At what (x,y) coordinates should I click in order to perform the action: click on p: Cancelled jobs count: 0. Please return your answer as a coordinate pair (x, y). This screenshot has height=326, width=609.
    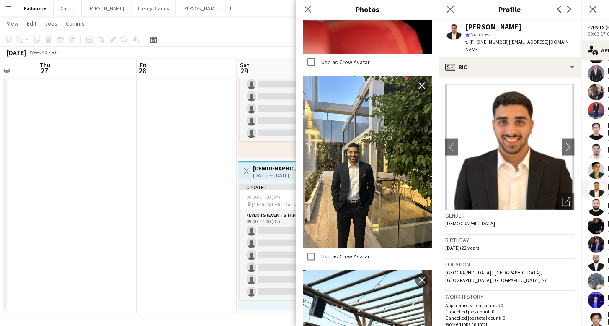
    Looking at the image, I should click on (509, 311).